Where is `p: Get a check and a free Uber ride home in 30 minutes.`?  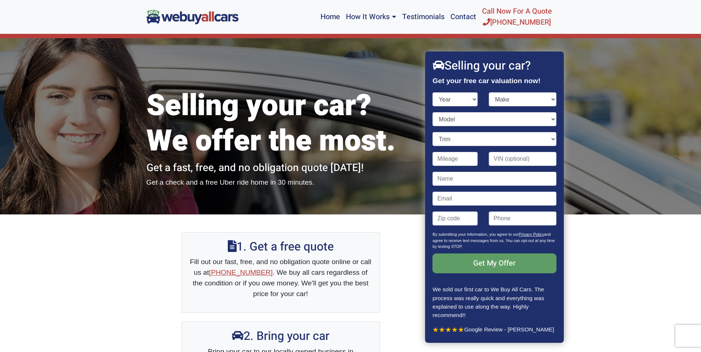
p: Get a check and a free Uber ride home in 30 minutes. is located at coordinates (281, 182).